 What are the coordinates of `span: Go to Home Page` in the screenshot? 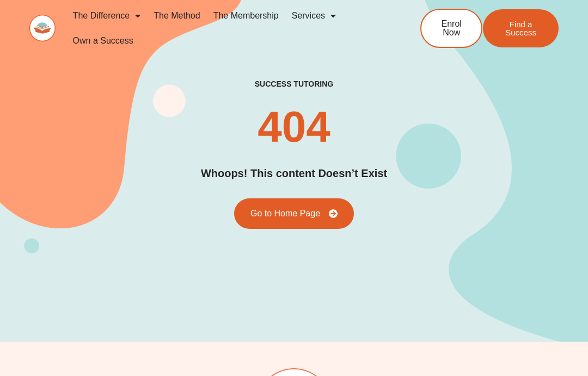 It's located at (285, 214).